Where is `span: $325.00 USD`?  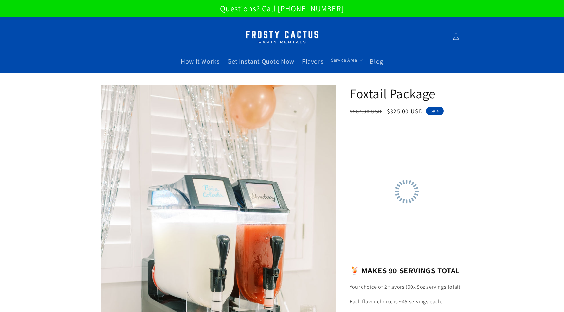
span: $325.00 USD is located at coordinates (405, 111).